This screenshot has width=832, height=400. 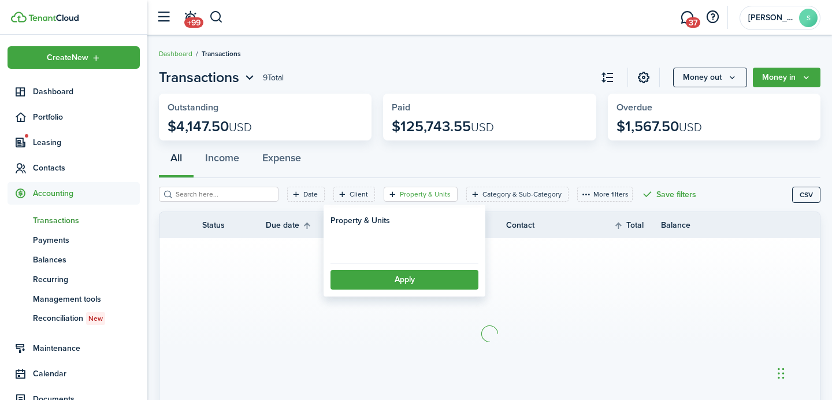 I want to click on button: Income, so click(x=222, y=161).